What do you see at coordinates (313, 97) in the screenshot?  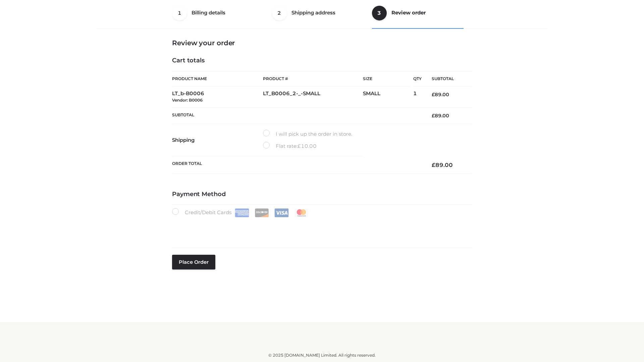 I see `td: LT_B0006_2-_-SMALL` at bounding box center [313, 97].